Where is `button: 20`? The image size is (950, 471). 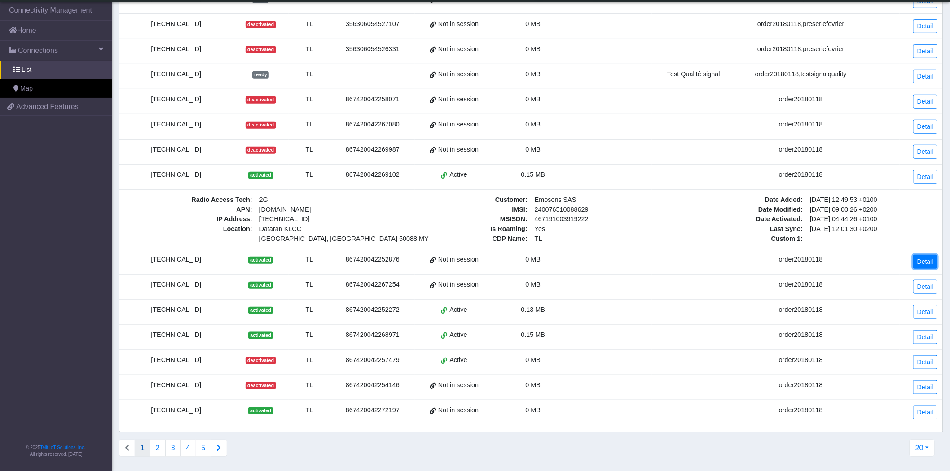 button: 20 is located at coordinates (922, 448).